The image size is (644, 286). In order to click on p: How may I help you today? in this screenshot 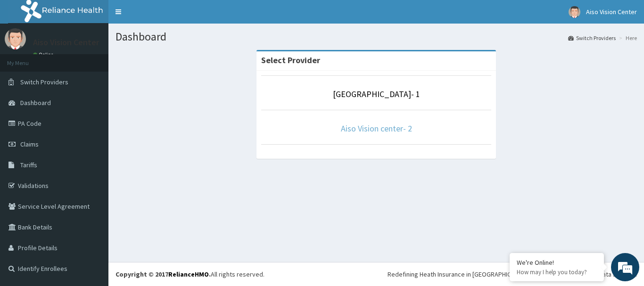, I will do `click(557, 272)`.